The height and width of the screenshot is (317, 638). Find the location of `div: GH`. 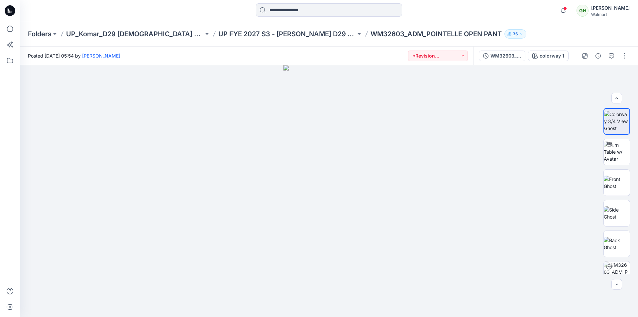

div: GH is located at coordinates (582, 11).